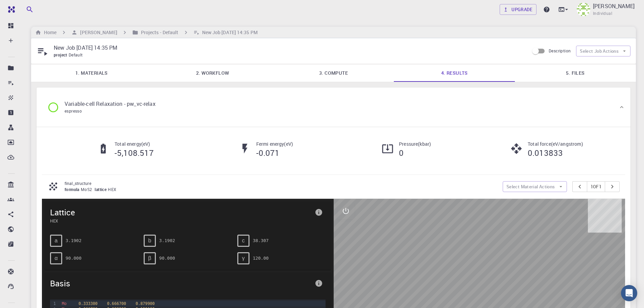  Describe the element at coordinates (603, 13) in the screenshot. I see `span: Individual` at that location.